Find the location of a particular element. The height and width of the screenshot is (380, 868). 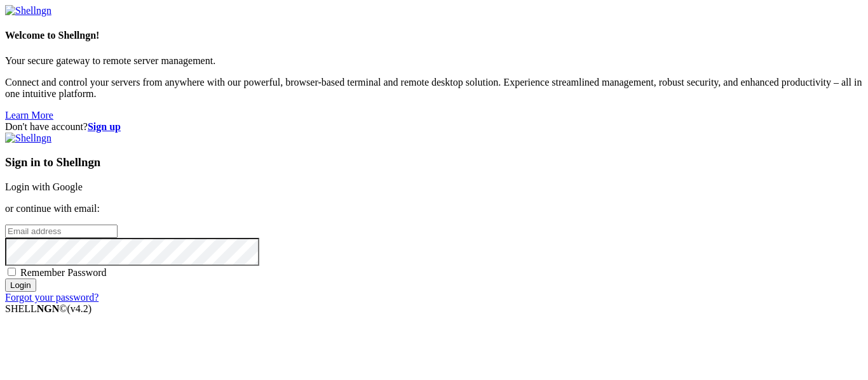

h4: Welcome to Shellngn! is located at coordinates (434, 35).